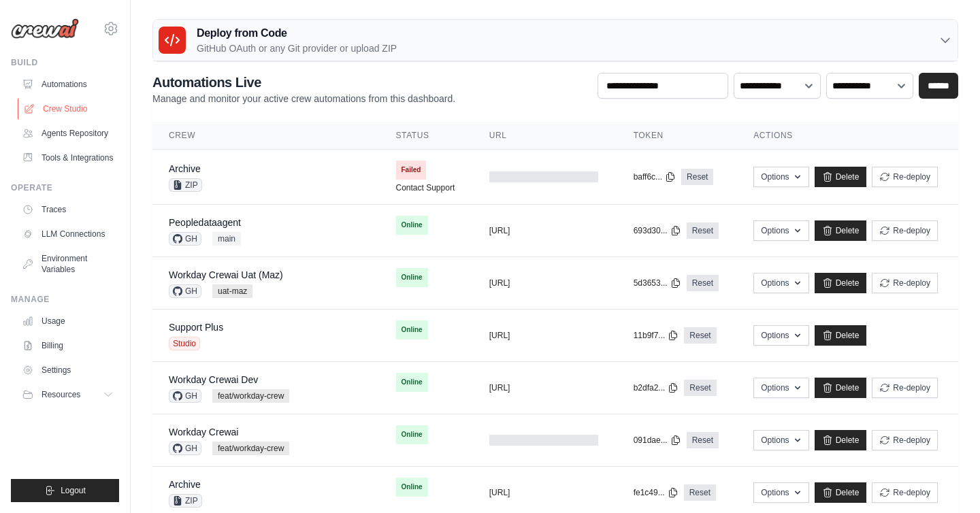  What do you see at coordinates (73, 491) in the screenshot?
I see `span: Logout` at bounding box center [73, 491].